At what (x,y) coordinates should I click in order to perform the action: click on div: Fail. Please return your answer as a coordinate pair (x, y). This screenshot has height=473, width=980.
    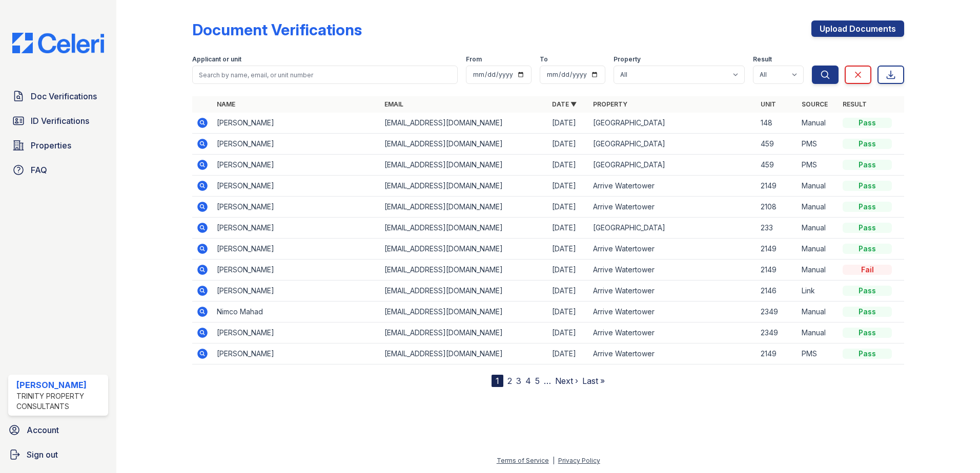
    Looking at the image, I should click on (867, 270).